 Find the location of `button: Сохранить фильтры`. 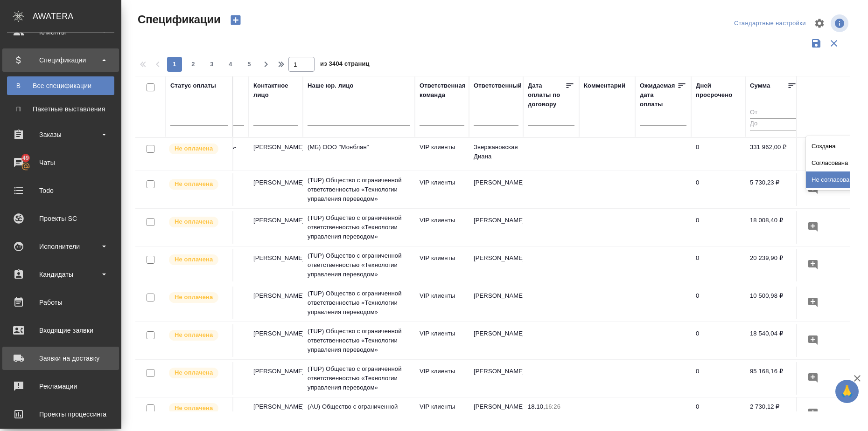

button: Сохранить фильтры is located at coordinates (816, 43).